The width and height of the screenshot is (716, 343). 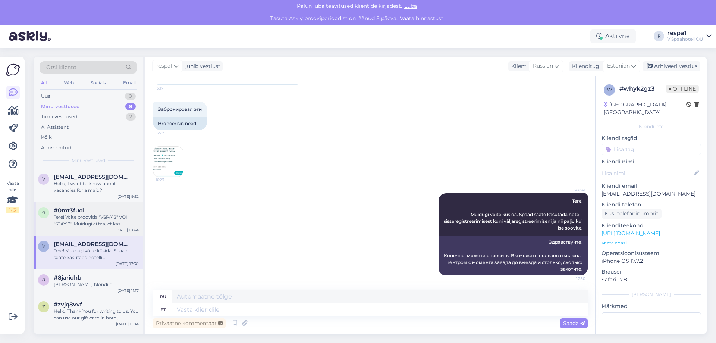 What do you see at coordinates (651, 138) in the screenshot?
I see `p: Kliendi tag'id` at bounding box center [651, 138].